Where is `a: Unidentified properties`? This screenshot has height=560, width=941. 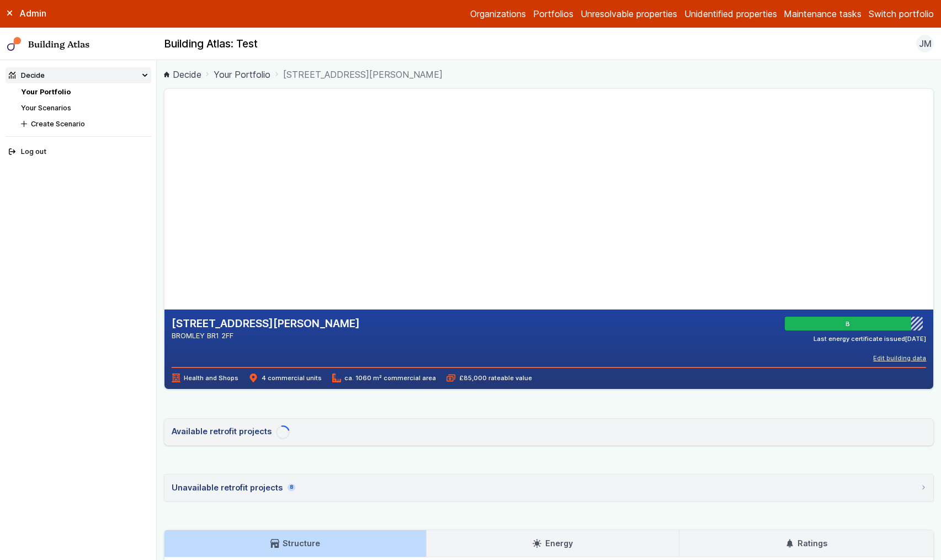
a: Unidentified properties is located at coordinates (731, 13).